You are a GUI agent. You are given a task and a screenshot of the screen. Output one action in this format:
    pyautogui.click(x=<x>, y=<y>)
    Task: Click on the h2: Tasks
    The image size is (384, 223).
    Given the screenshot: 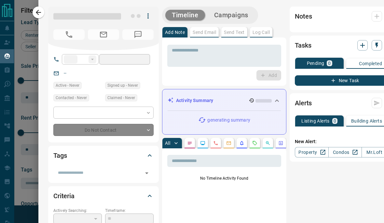 What is the action you would take?
    pyautogui.click(x=303, y=45)
    